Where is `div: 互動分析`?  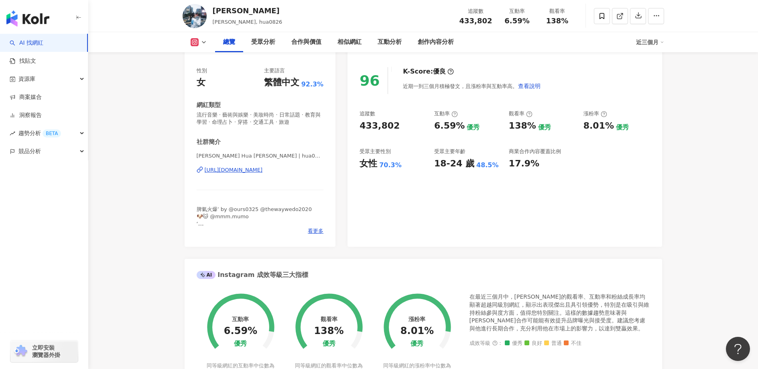 div: 互動分析 is located at coordinates (390, 42).